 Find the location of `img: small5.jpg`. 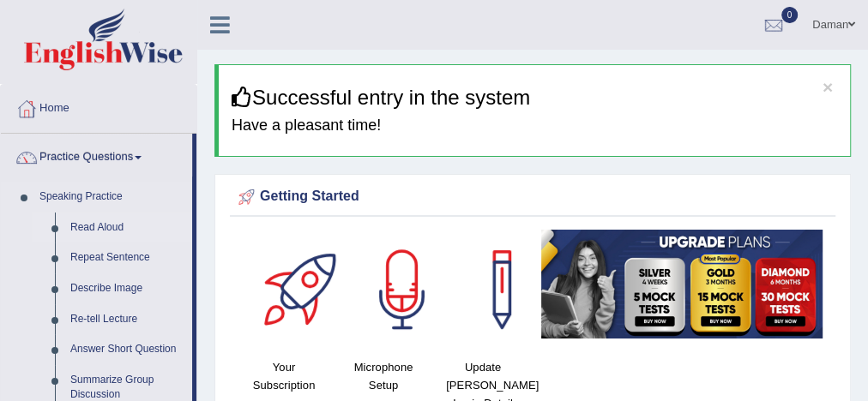

img: small5.jpg is located at coordinates (682, 284).